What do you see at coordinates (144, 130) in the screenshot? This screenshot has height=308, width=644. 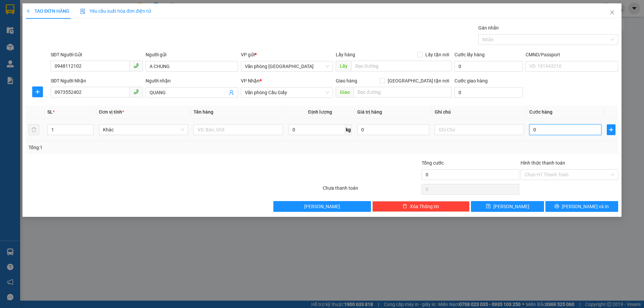 I see `span: Khác` at bounding box center [144, 130].